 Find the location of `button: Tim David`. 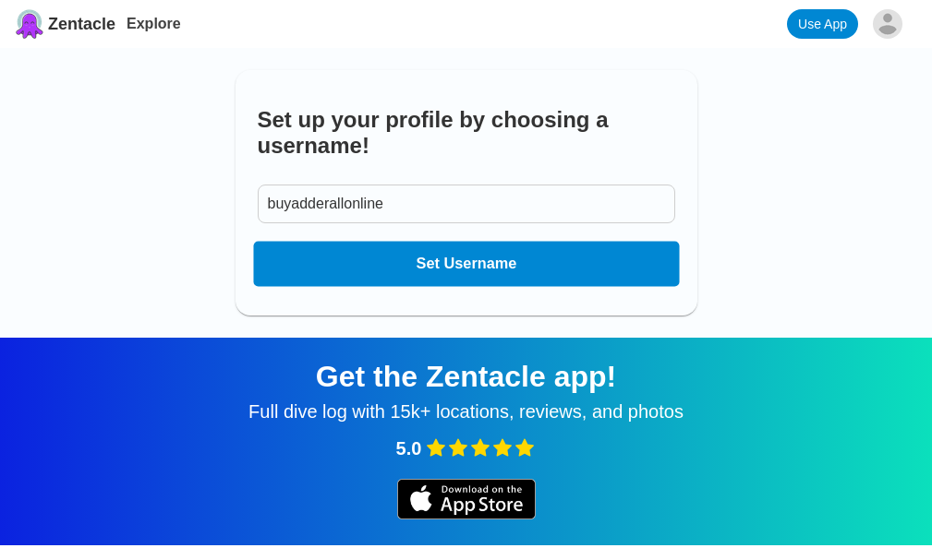

button: Tim David is located at coordinates (891, 24).